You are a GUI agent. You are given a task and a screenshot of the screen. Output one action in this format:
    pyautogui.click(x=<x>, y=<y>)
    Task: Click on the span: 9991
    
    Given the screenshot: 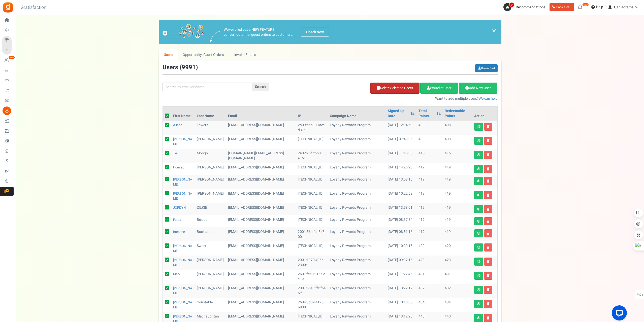 What is the action you would take?
    pyautogui.click(x=189, y=67)
    